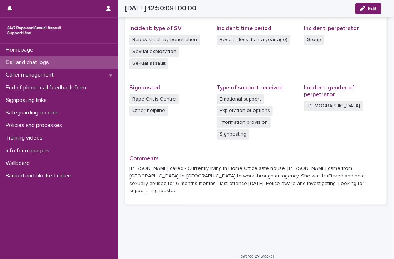 This screenshot has height=259, width=394. What do you see at coordinates (250, 88) in the screenshot?
I see `span: Type of support received` at bounding box center [250, 88].